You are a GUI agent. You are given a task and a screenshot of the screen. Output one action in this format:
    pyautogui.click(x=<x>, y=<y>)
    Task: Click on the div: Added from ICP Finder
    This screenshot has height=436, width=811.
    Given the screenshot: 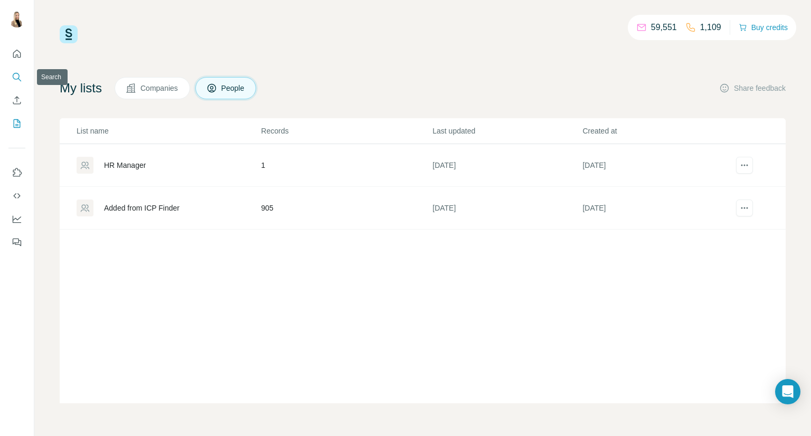 What is the action you would take?
    pyautogui.click(x=142, y=208)
    